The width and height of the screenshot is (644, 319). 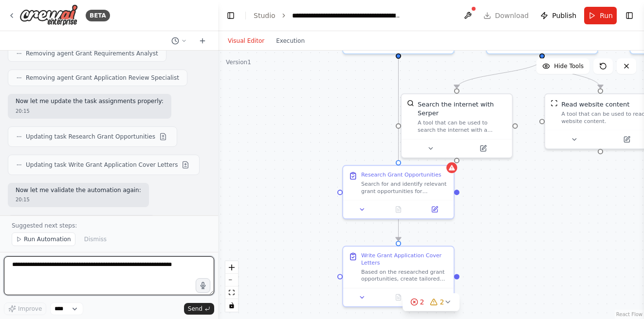 What do you see at coordinates (90, 137) in the screenshot?
I see `span: Updating task Research Grant Opportunities` at bounding box center [90, 137].